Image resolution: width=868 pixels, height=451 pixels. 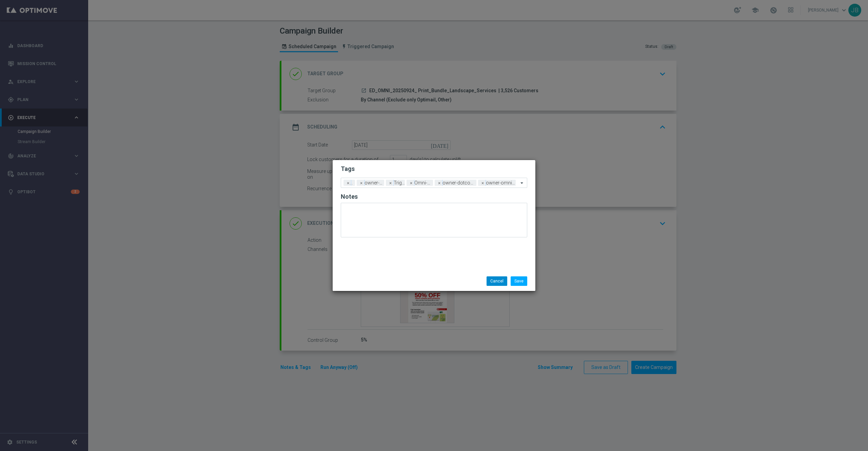 What do you see at coordinates (470, 183) in the screenshot?
I see `span: owner-dotcom-dedicated` at bounding box center [470, 183].